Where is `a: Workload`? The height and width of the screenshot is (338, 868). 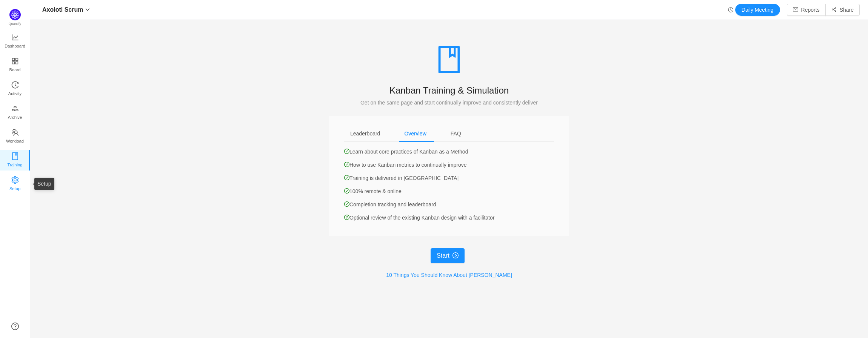
a: Workload is located at coordinates (15, 136).